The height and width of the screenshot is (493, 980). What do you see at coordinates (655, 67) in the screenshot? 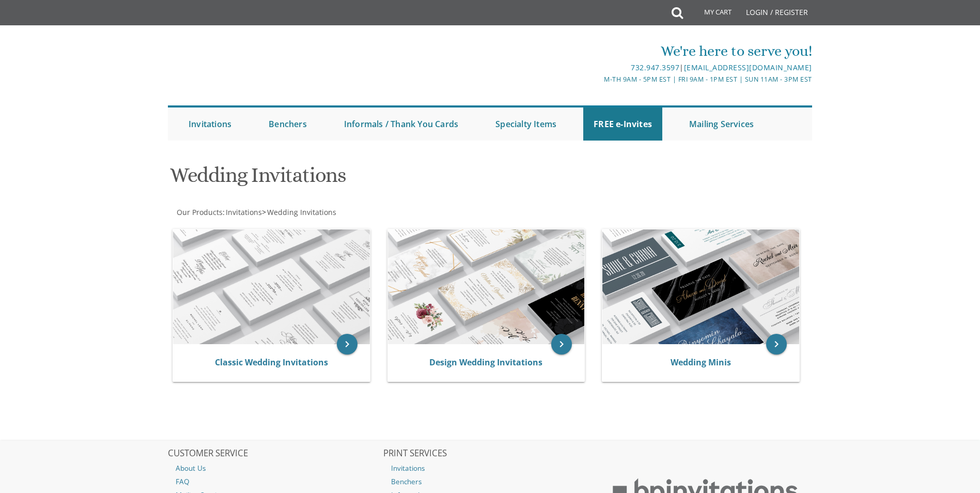
I see `a: 732.947.3597` at bounding box center [655, 67].